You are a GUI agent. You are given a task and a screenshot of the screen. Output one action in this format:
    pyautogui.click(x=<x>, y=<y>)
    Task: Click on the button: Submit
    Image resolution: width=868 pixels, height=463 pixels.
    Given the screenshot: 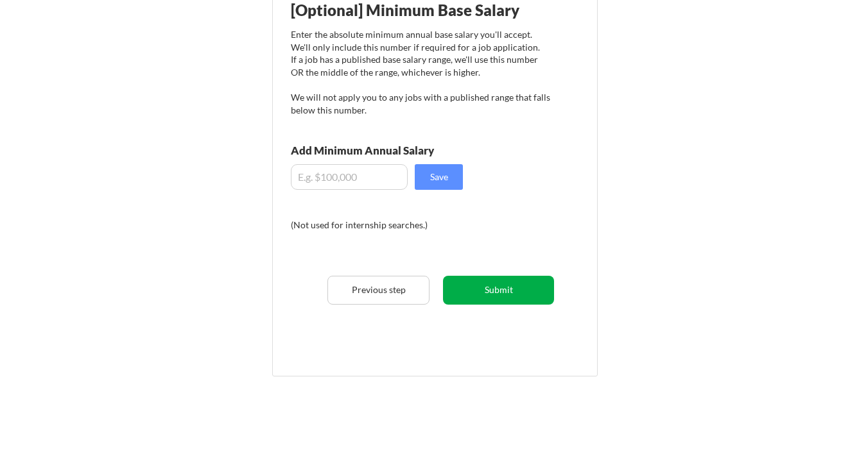 What is the action you would take?
    pyautogui.click(x=498, y=290)
    